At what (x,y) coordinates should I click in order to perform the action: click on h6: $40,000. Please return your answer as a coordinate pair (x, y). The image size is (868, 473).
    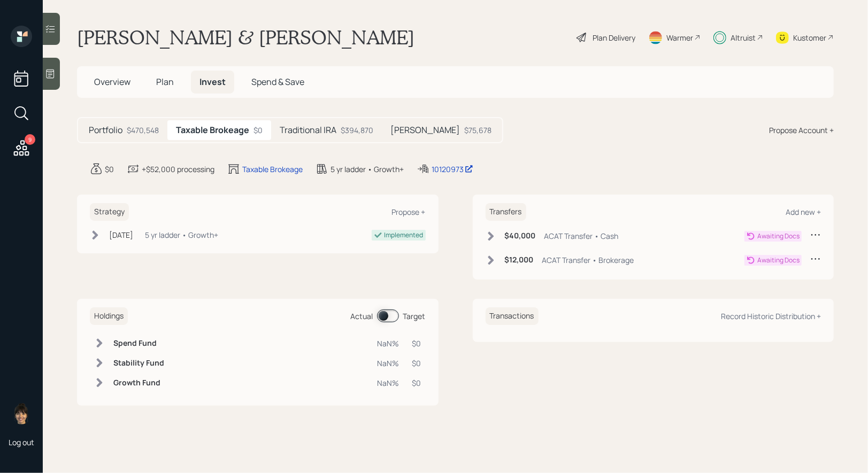
    Looking at the image, I should click on (520, 236).